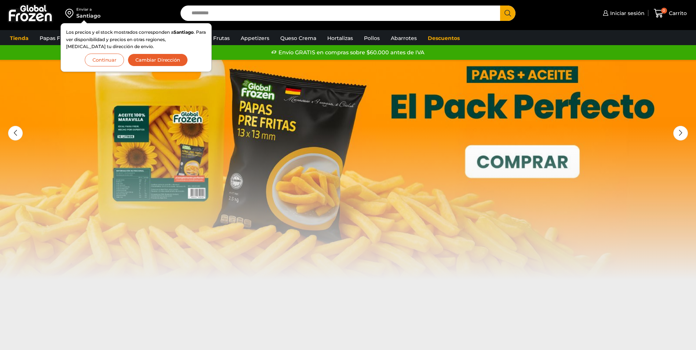 Image resolution: width=696 pixels, height=350 pixels. What do you see at coordinates (626, 13) in the screenshot?
I see `span: Iniciar sesión` at bounding box center [626, 13].